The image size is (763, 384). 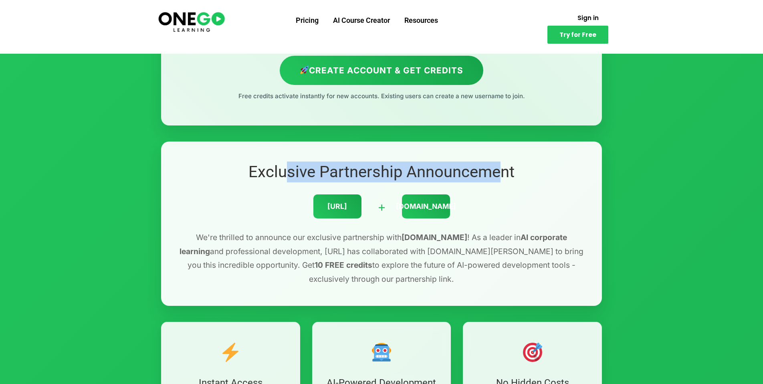 I want to click on h2: Exclusive Partnership Announcement, so click(x=381, y=172).